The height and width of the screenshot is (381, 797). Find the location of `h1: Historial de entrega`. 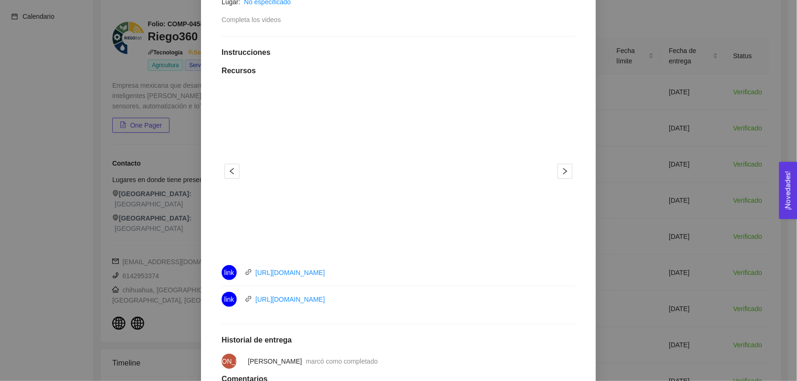

h1: Historial de entrega is located at coordinates (398, 341).